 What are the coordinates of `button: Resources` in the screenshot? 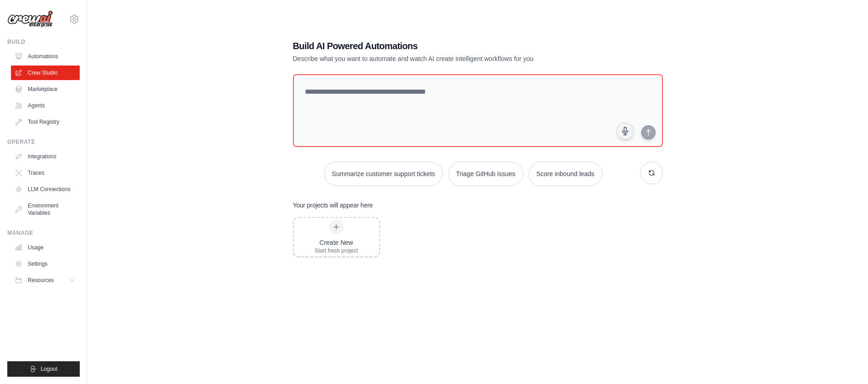 It's located at (45, 281).